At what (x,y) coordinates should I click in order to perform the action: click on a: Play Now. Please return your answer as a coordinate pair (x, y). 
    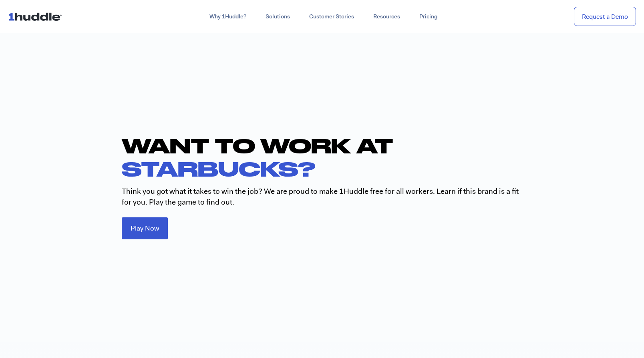
    Looking at the image, I should click on (144, 228).